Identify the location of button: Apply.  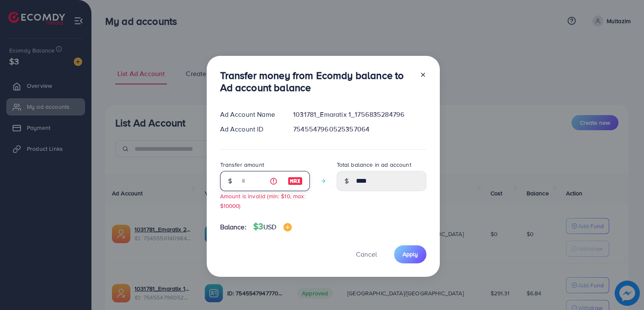
(409, 254).